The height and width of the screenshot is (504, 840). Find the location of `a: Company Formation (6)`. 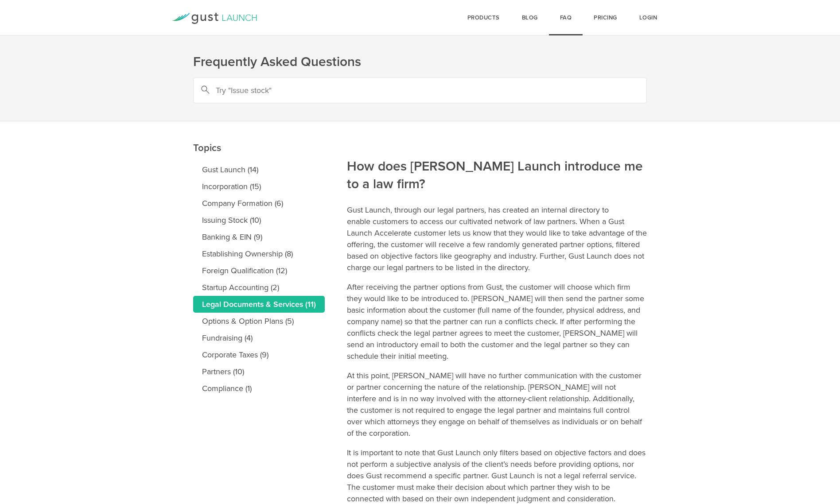

a: Company Formation (6) is located at coordinates (259, 203).